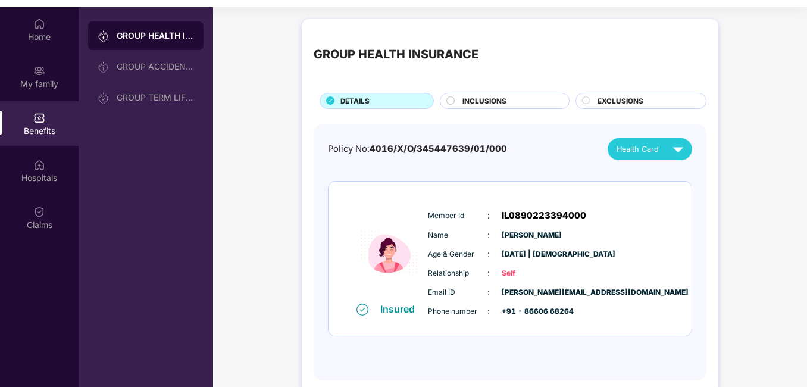  I want to click on img: svg+xml;base64,PHN2ZyBpZD0iSG9zcGl0YWxzIiB4bWxucz0iaHR0cDovL3d3dy53My5vcmcvMjAwMC9zdmciIHdpZHRoPS..., so click(39, 165).